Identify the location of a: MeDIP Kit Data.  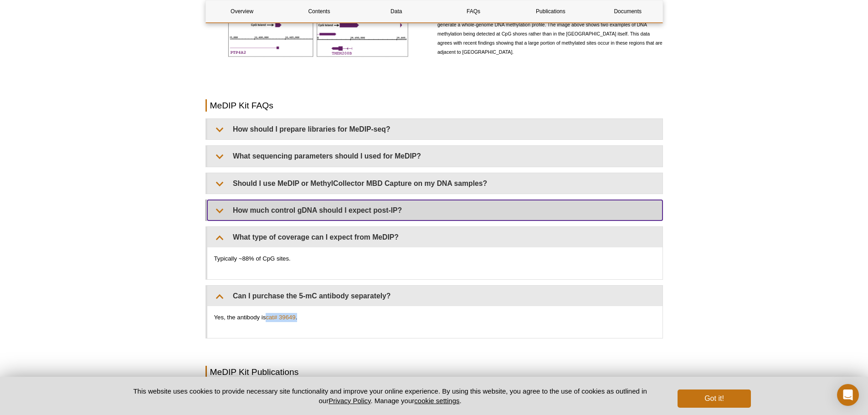
(37, 40).